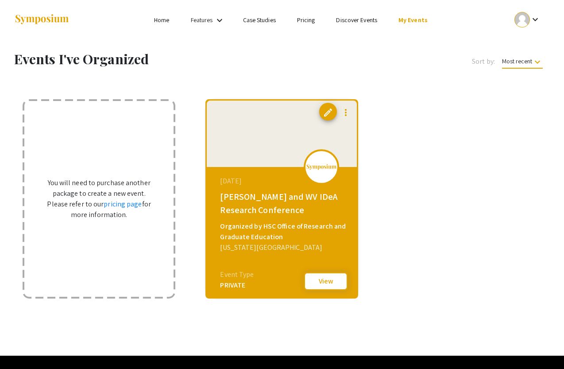 The width and height of the screenshot is (564, 369). Describe the element at coordinates (321, 167) in the screenshot. I see `img: logo_v2.png` at that location.